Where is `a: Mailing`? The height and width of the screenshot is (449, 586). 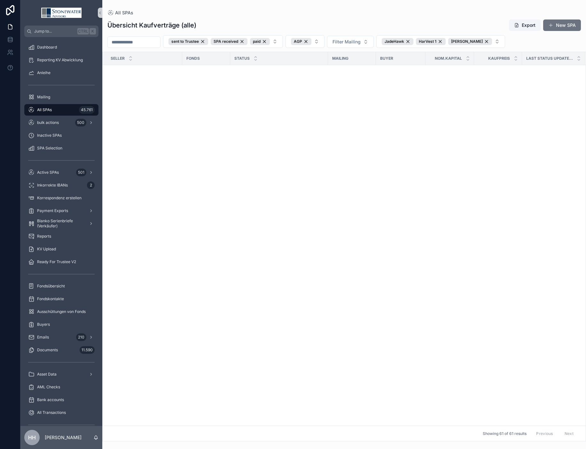 a: Mailing is located at coordinates (61, 97).